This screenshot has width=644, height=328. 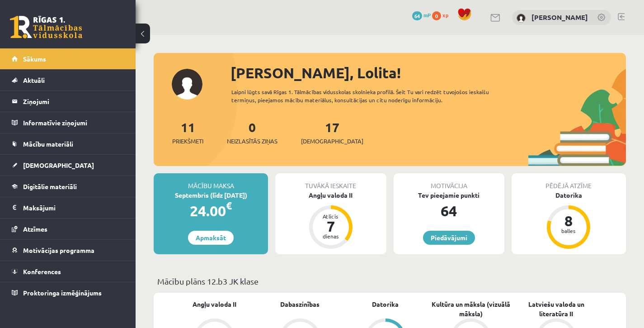 What do you see at coordinates (449, 211) in the screenshot?
I see `div: 64` at bounding box center [449, 211].